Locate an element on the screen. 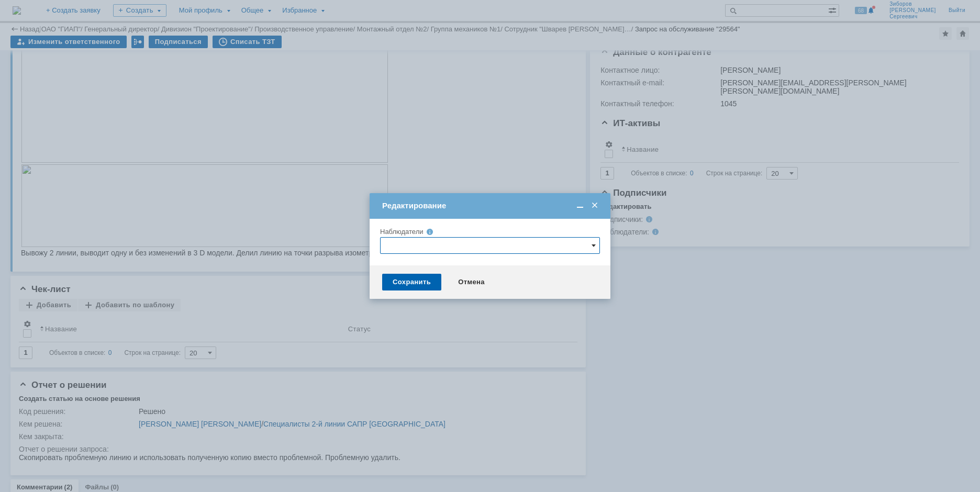  li: Сгенерировать изометрические чертежи is located at coordinates (267, 87).